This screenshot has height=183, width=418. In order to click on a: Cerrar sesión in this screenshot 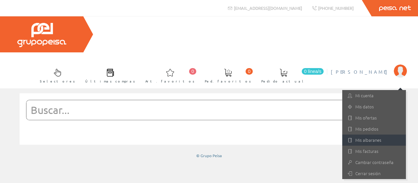, I will do `click(374, 173)`.